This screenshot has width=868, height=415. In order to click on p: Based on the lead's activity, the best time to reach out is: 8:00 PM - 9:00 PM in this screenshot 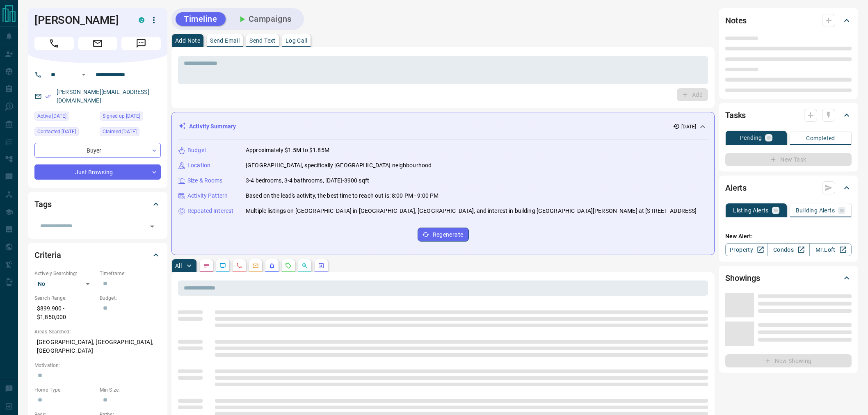, I will do `click(342, 196)`.